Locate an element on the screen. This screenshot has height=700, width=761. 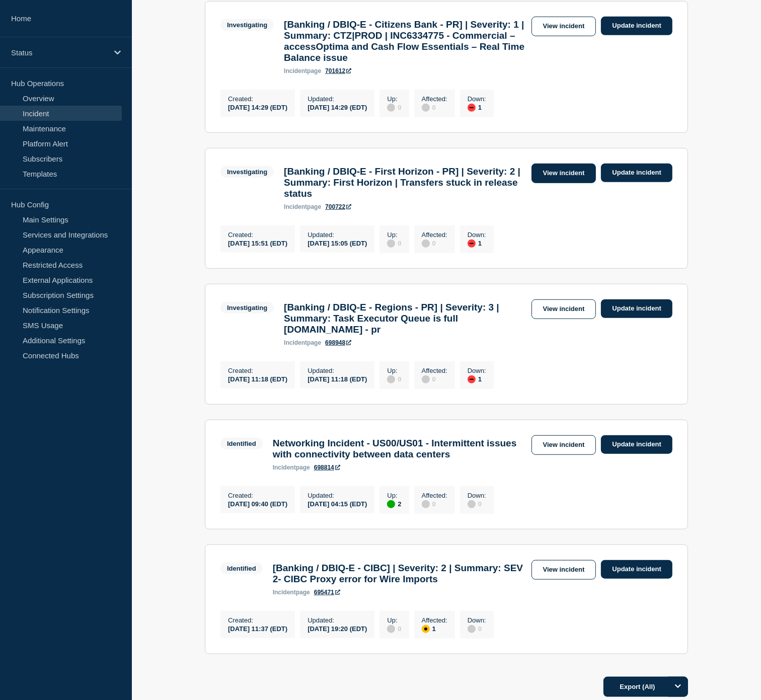
h3: [Banking / DBIQ-E - Citizens Bank - PR] | Severity: 1 | Summary: CTZ|PROD | INC6334775 - Commerci... is located at coordinates (405, 42).